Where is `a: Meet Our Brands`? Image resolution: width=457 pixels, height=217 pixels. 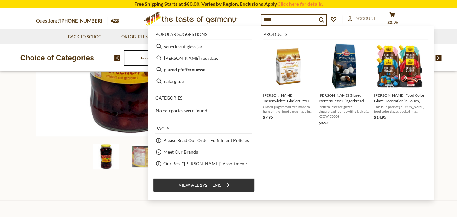
a: Meet Our Brands is located at coordinates (181, 152).